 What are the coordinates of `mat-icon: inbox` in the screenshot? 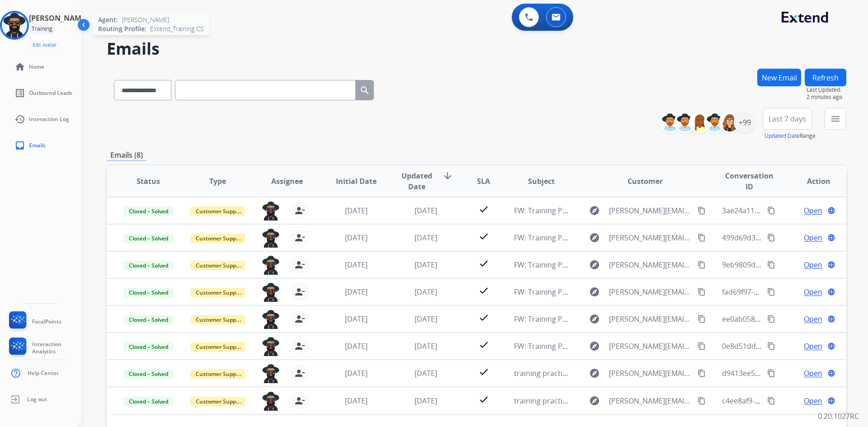 It's located at (20, 146).